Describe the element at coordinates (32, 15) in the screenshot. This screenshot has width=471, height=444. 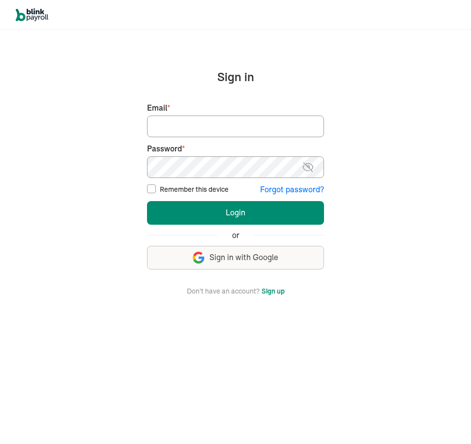
I see `img: logo` at that location.